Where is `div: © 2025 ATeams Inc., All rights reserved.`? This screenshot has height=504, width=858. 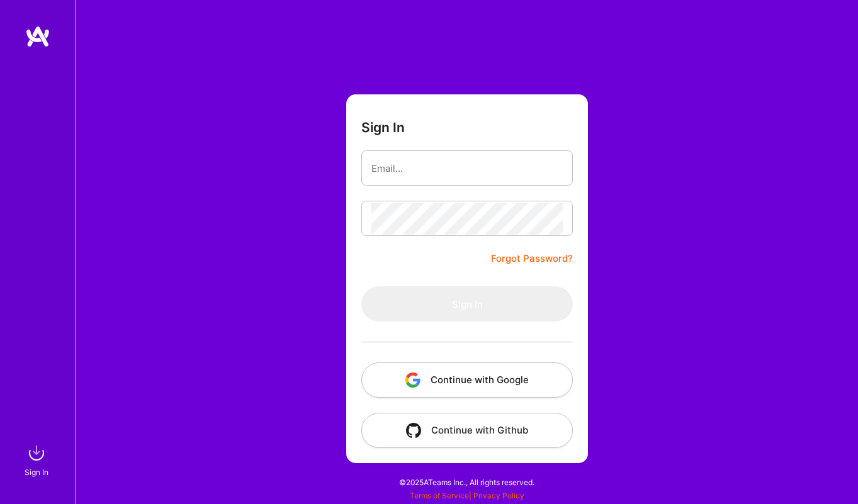
div: © 2025 ATeams Inc., All rights reserved. is located at coordinates (467, 482).